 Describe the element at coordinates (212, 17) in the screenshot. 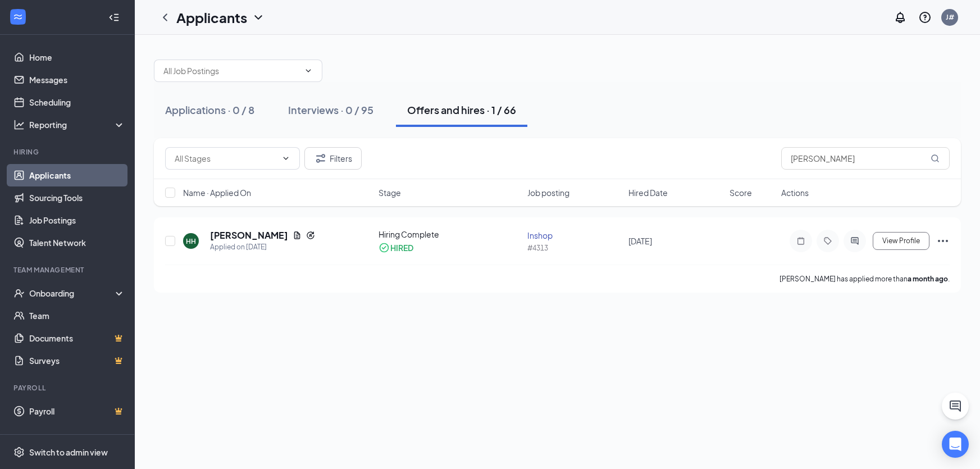

I see `h1: Applicants` at that location.